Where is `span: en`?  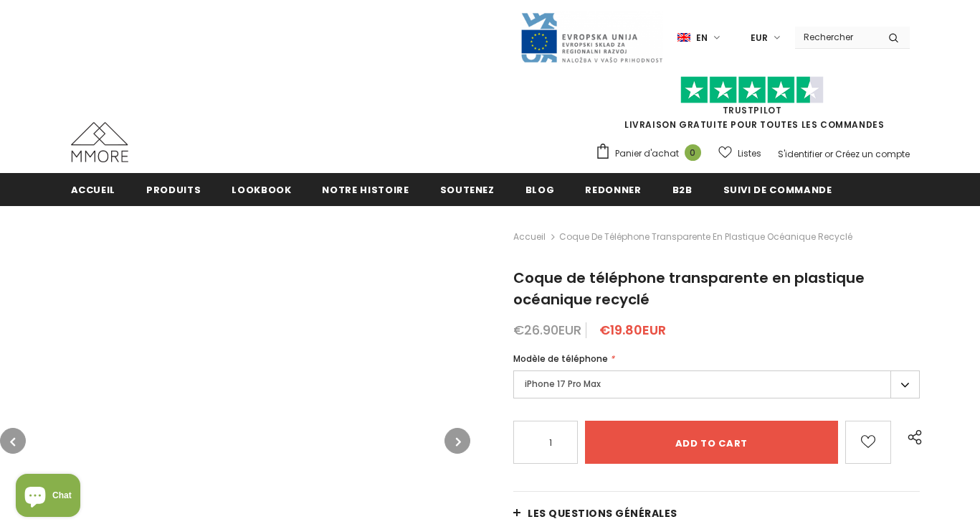 span: en is located at coordinates (702, 38).